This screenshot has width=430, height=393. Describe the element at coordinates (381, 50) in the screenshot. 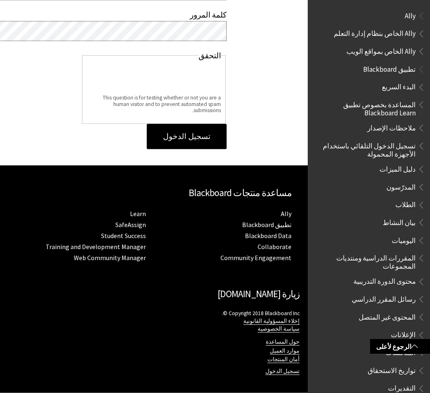

I see `span: Ally الخاص بمواقع الويب` at that location.